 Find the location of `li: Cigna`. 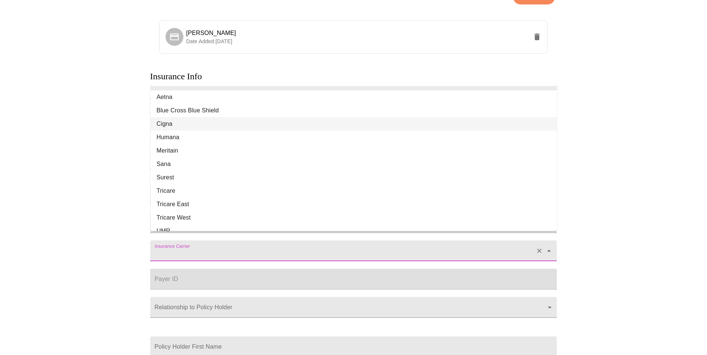

li: Cigna is located at coordinates (354, 124).